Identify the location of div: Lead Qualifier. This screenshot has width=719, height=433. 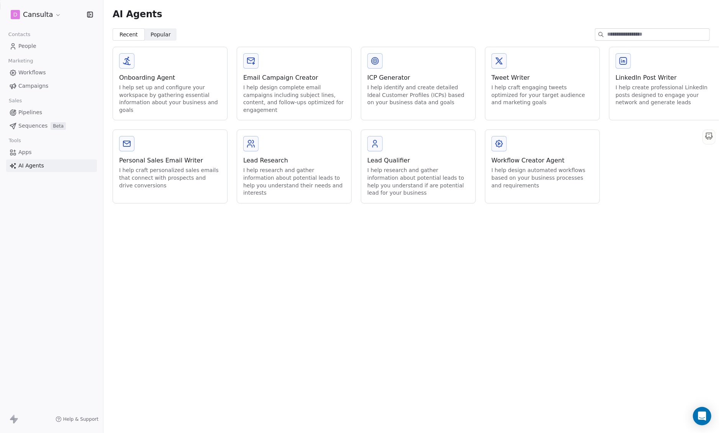
(418, 160).